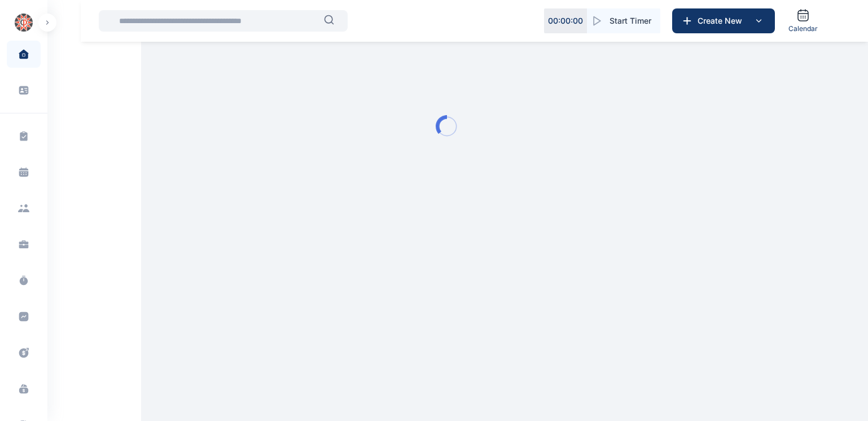 The width and height of the screenshot is (868, 421). What do you see at coordinates (724, 21) in the screenshot?
I see `button: Create New` at bounding box center [724, 21].